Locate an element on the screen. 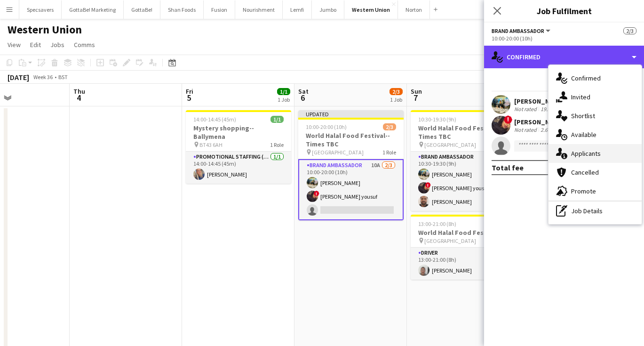 Image resolution: width=644 pixels, height=346 pixels. span: 13:00-21:00 (8h) is located at coordinates (437, 223).